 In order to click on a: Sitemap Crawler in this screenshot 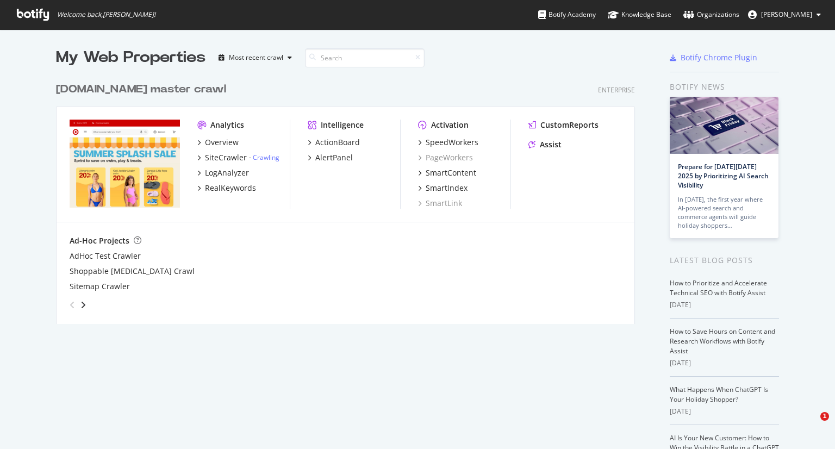, I will do `click(100, 287)`.